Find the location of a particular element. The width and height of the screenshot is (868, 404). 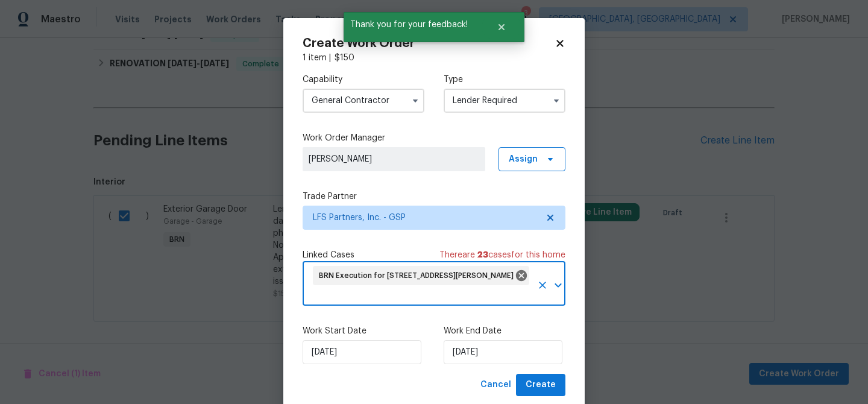

span: Assign is located at coordinates (523, 159).